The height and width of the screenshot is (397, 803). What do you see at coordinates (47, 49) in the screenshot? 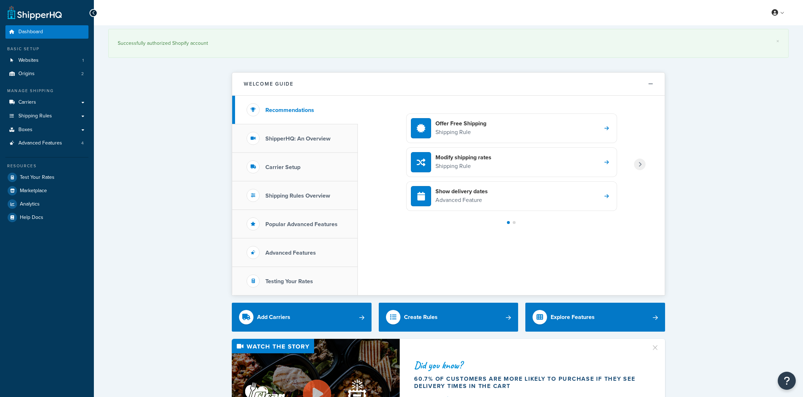
I see `div: Basic Setup` at bounding box center [47, 49].